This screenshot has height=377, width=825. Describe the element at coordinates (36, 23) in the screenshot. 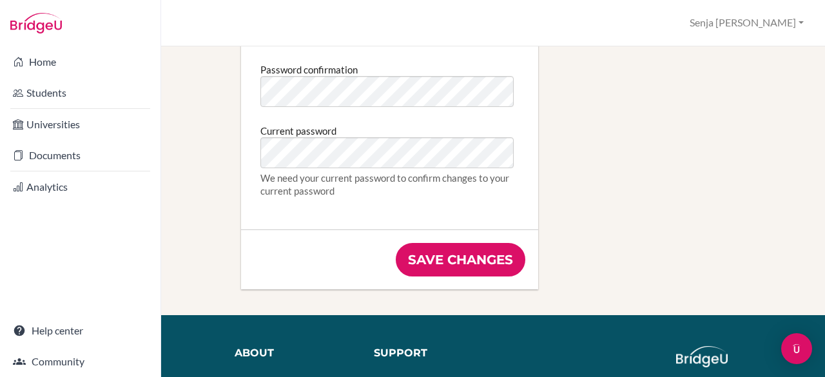

I see `img: Bridge-U` at that location.